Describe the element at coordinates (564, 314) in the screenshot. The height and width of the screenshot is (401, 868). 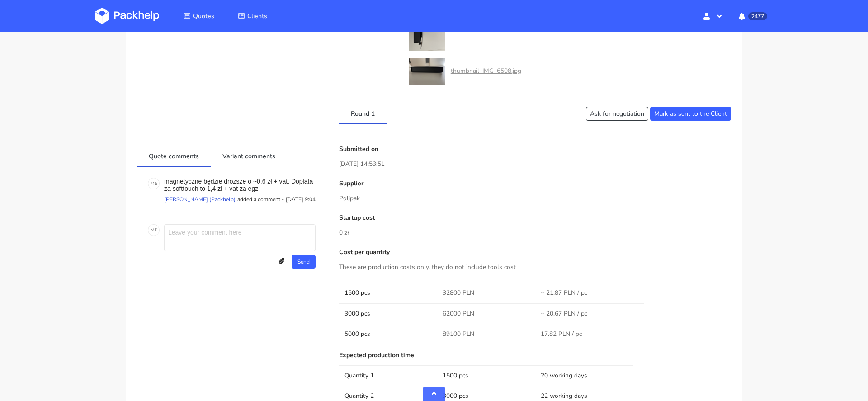
I see `span: ~ 20.67 PLN / pc` at that location.